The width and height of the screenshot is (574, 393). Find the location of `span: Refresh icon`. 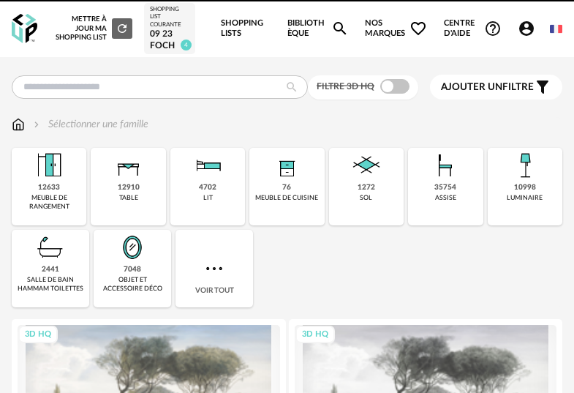

span: Refresh icon is located at coordinates (122, 29).